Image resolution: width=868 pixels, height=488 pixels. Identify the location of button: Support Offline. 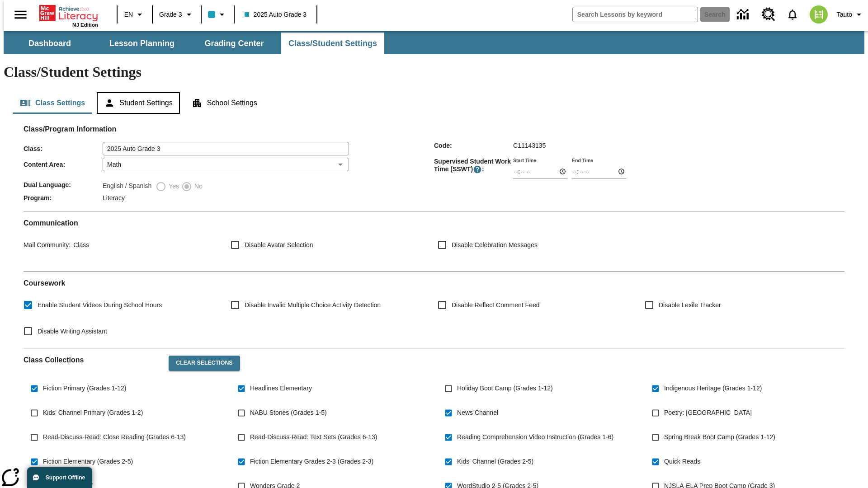
(60, 477).